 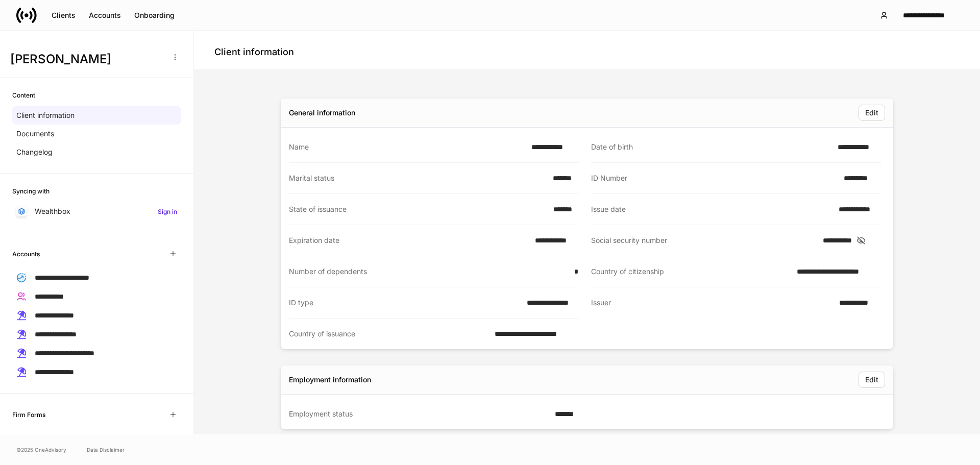 I want to click on div: Marital status, so click(x=417, y=178).